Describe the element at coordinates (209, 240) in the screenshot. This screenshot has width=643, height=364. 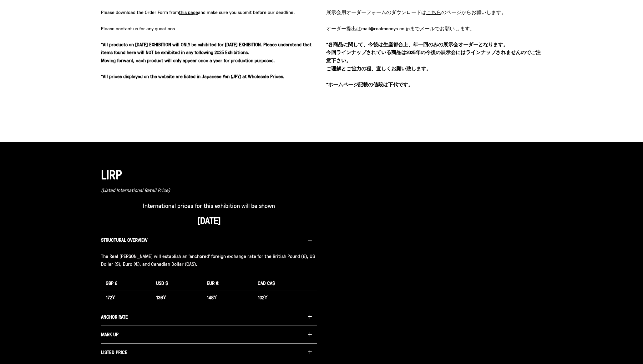
I see `button: STRUCTURAL OVERVIEW` at that location.